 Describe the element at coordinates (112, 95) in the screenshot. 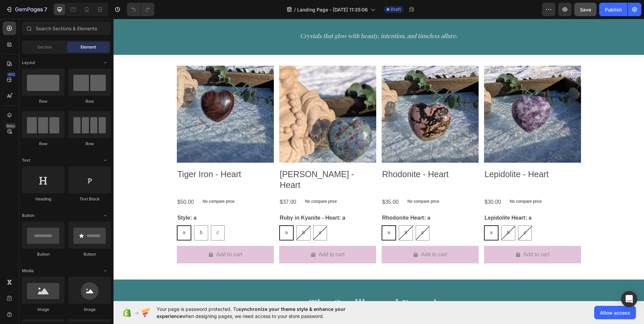

I see `a: Tiger Iron - Heart` at that location.